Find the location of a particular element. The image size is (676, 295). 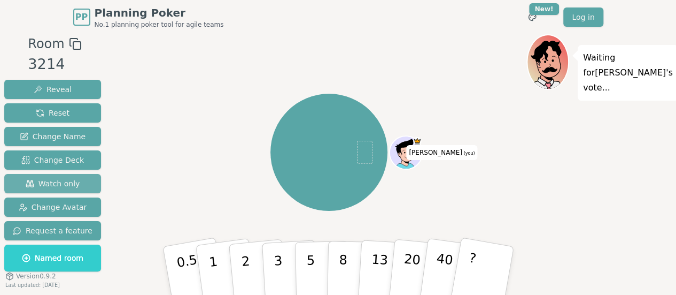

button: Version0.9.2 is located at coordinates (30, 276).